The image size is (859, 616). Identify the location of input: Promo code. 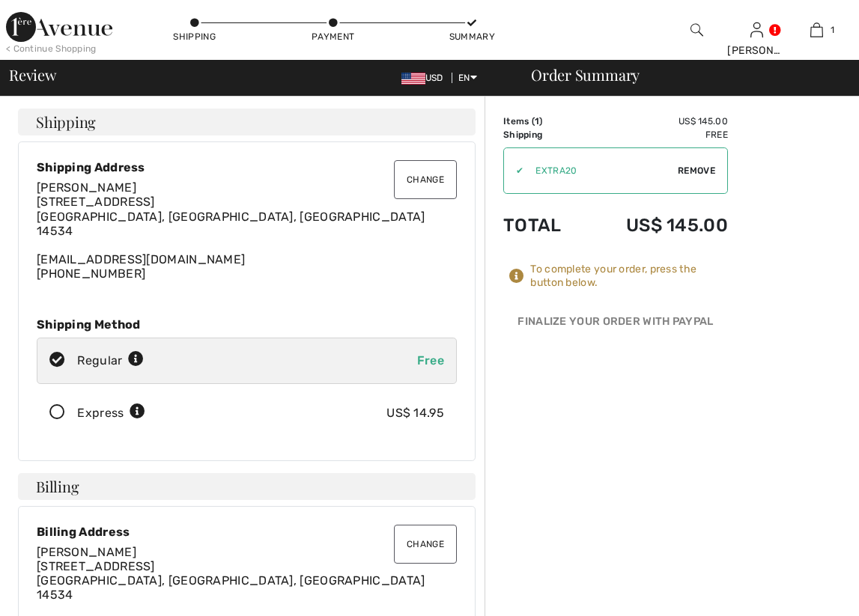
(601, 171).